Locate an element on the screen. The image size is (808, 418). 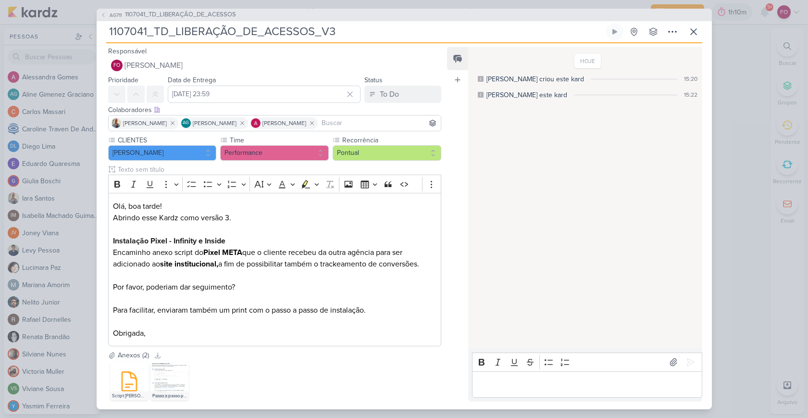
strong: Instalação Pixel - Infinity e Inside is located at coordinates (169, 241).